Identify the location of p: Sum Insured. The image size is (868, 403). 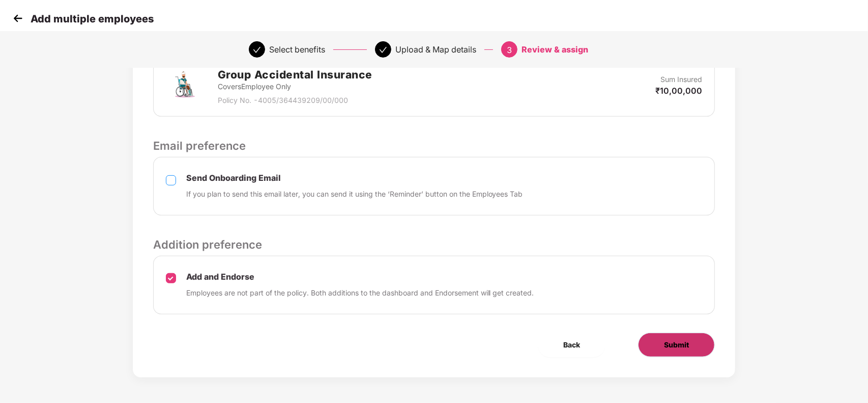
(681, 79).